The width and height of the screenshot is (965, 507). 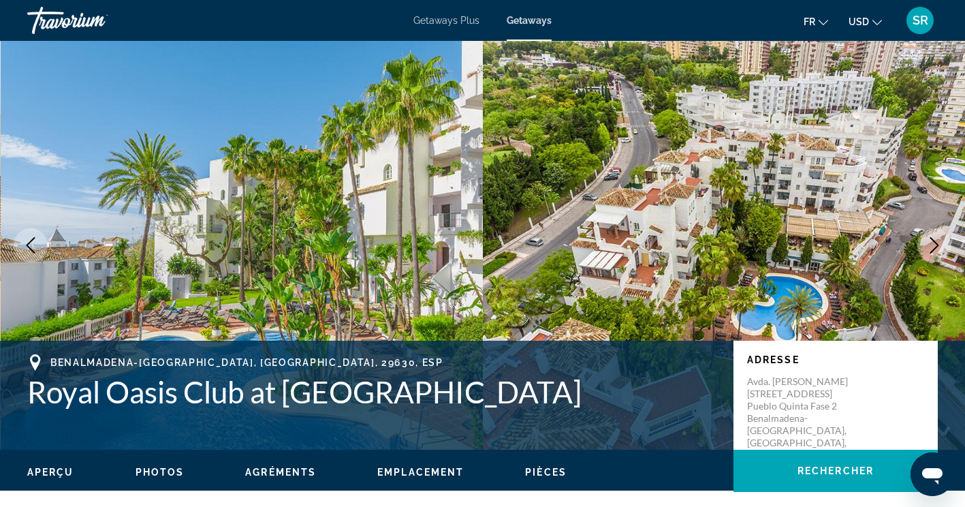 I want to click on p: Adresse, so click(x=836, y=360).